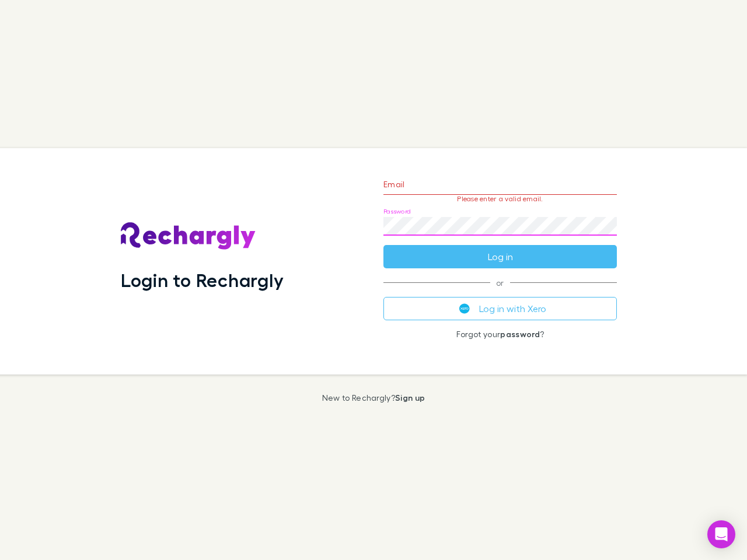  I want to click on p: Forgot your ?, so click(500, 334).